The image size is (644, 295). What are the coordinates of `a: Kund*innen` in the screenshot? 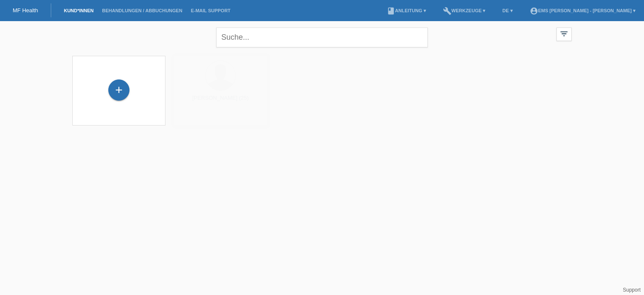 It's located at (79, 11).